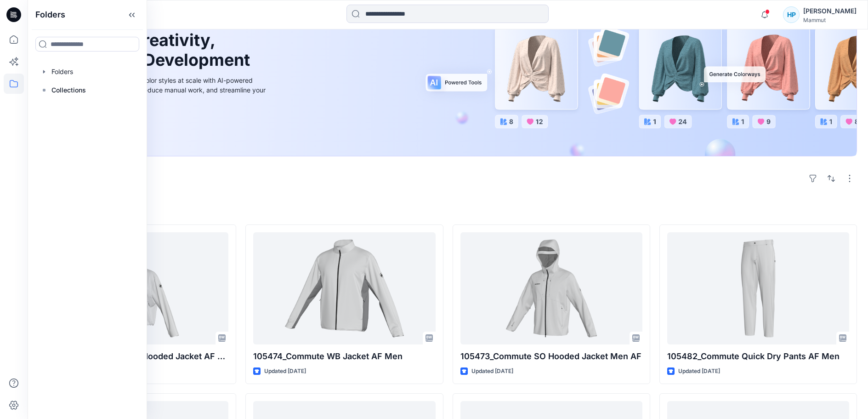 This screenshot has height=419, width=868. Describe the element at coordinates (164, 89) in the screenshot. I see `div: Explore ideas faster and recolor styles at scale with AI-powered tools that boost creativity, red...` at that location.